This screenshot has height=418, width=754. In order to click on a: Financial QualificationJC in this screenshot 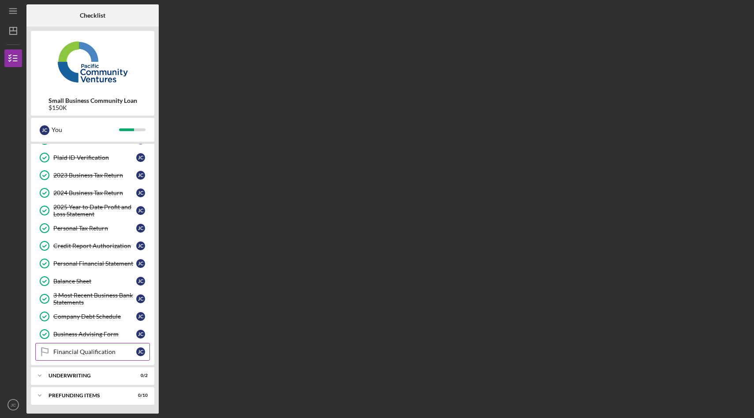, I will do `click(93, 352)`.